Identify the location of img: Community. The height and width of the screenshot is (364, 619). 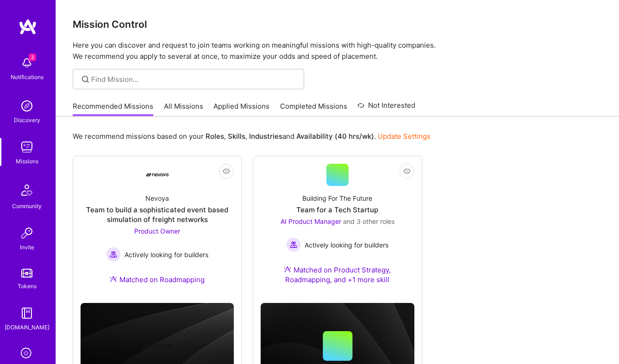
(27, 190).